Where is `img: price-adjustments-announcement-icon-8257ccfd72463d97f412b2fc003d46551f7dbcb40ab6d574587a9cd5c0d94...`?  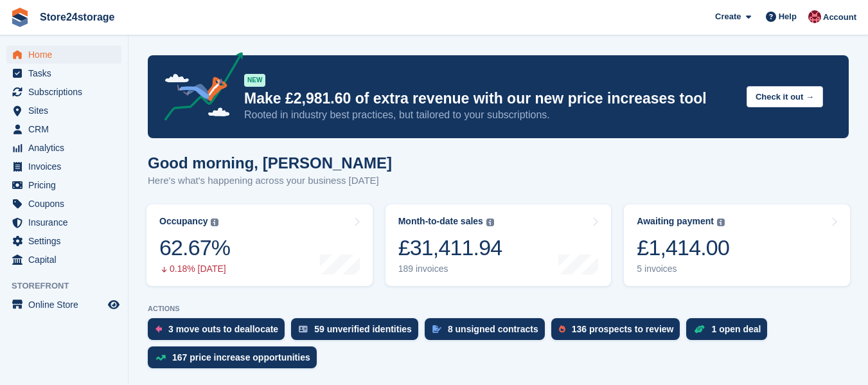
img: price-adjustments-announcement-icon-8257ccfd72463d97f412b2fc003d46551f7dbcb40ab6d574587a9cd5c0d94... is located at coordinates (199, 89).